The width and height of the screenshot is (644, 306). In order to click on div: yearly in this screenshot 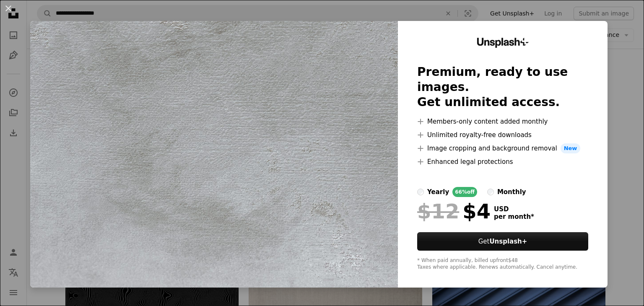, I will do `click(438, 192)`.